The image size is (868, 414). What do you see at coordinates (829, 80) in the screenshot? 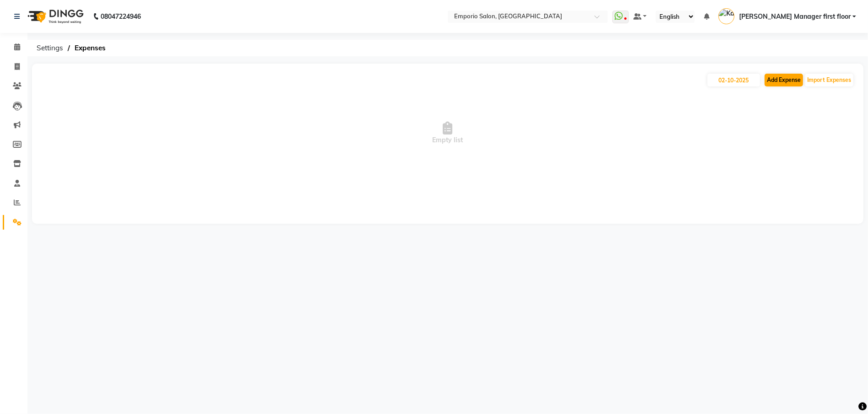
I see `button: Import Expenses` at bounding box center [829, 80].